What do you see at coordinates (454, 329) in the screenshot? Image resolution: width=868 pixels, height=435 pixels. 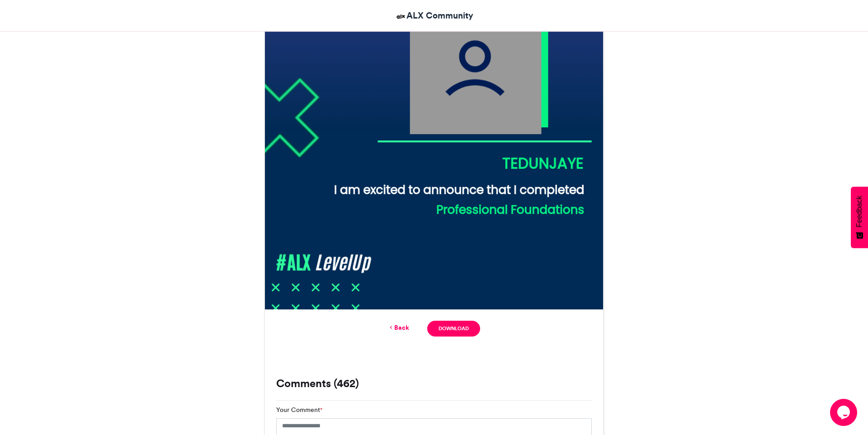 I see `a: Download` at bounding box center [454, 329].